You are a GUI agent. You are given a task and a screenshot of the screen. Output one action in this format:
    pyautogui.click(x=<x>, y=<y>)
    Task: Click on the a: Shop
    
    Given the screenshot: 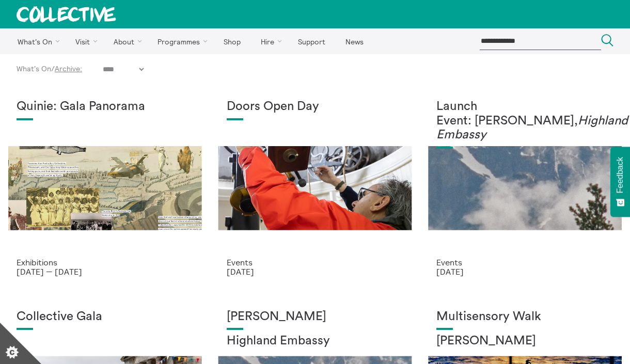 What is the action you would take?
    pyautogui.click(x=232, y=42)
    